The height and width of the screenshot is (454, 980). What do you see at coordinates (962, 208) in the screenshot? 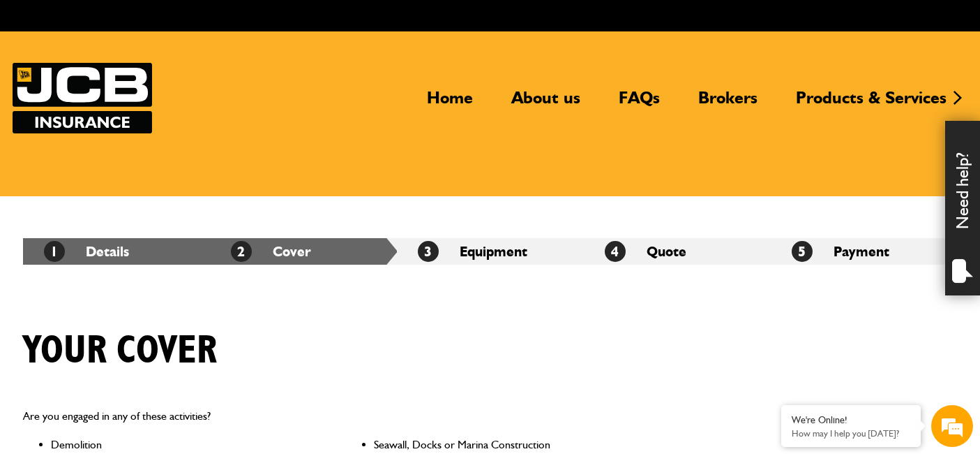
I see `div: Need help?` at bounding box center [962, 208].